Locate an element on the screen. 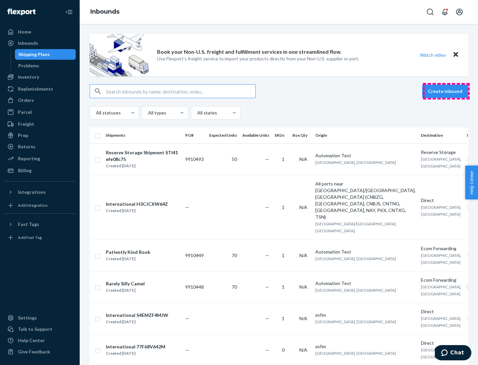  div: Integrations is located at coordinates (32, 192).